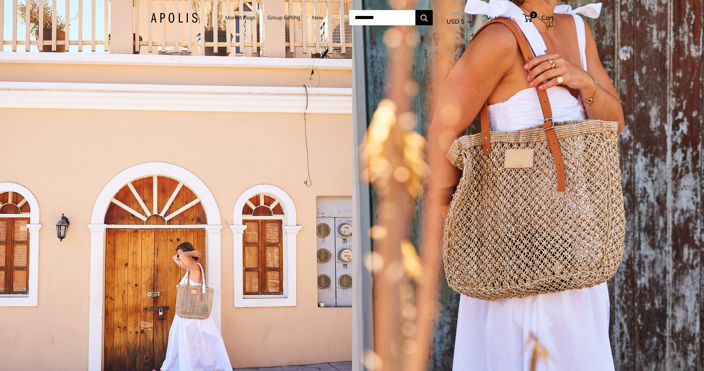 This screenshot has height=371, width=704. I want to click on span: USD $, so click(456, 21).